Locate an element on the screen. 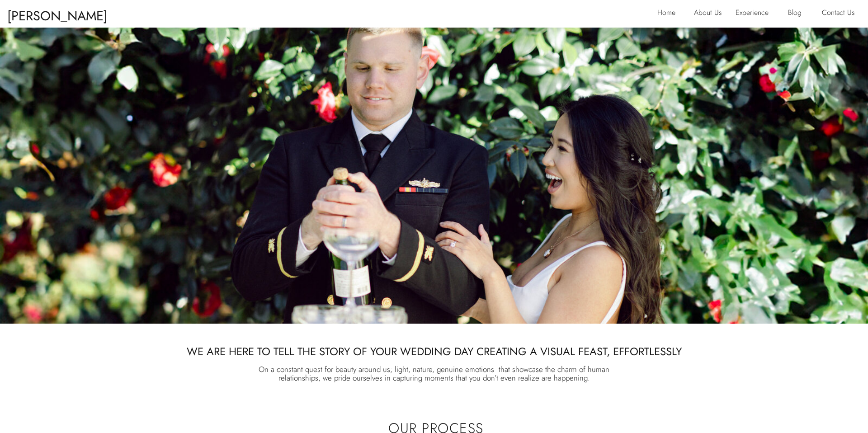 The image size is (868, 433). p: On a constant quest for beauty around us; light, nature, genuine emotions that showcase the charm... is located at coordinates (434, 379).